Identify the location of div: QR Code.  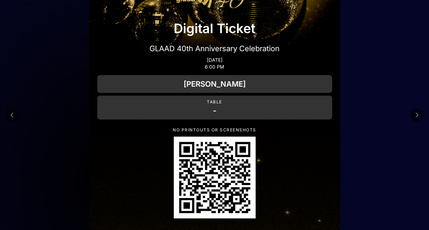
(215, 177).